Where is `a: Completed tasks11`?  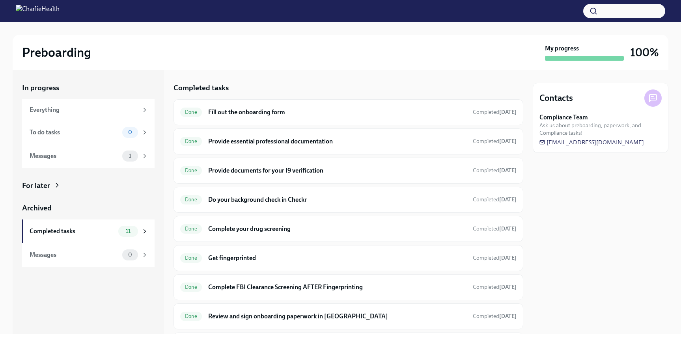
a: Completed tasks11 is located at coordinates (88, 231).